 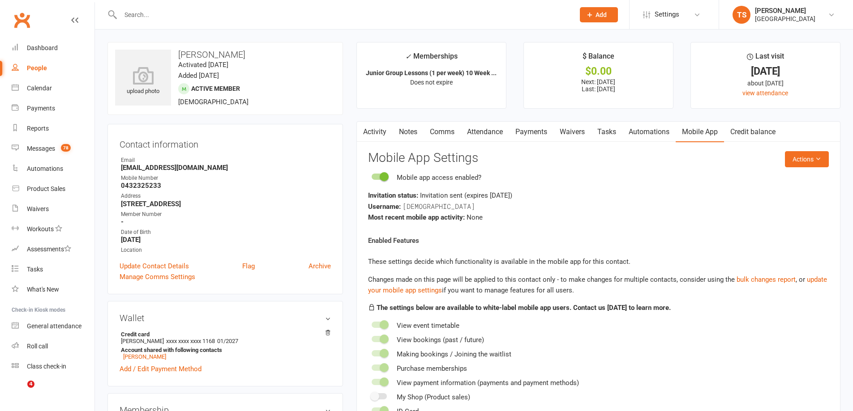 What do you see at coordinates (53, 68) in the screenshot?
I see `a: People` at bounding box center [53, 68].